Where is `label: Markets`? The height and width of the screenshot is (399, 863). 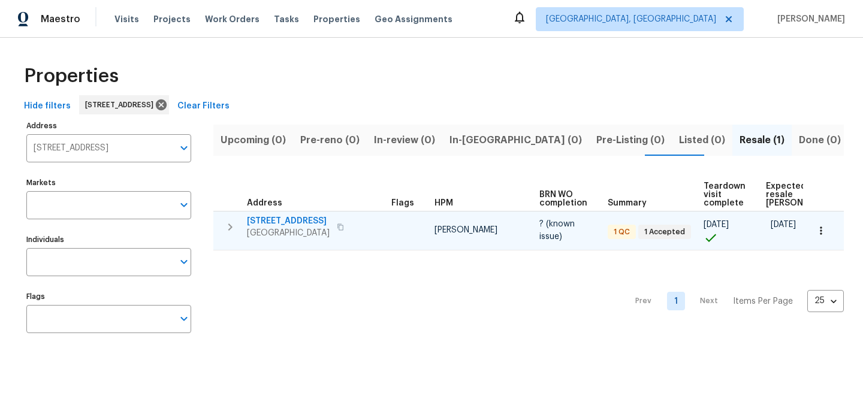 label: Markets is located at coordinates (108, 183).